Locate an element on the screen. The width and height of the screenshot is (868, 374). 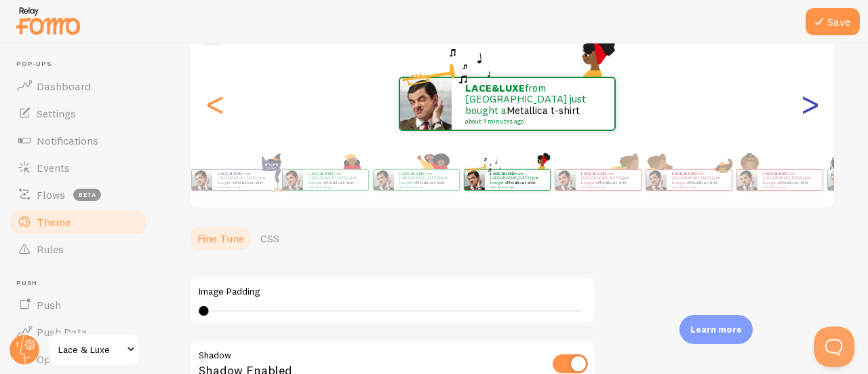
a: Push Data is located at coordinates (78, 332).